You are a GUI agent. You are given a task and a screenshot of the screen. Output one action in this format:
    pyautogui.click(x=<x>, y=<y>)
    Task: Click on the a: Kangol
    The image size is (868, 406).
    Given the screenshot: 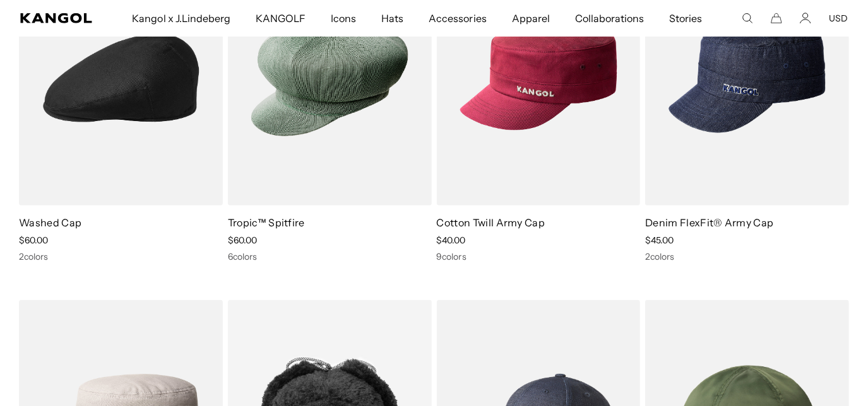 What is the action you would take?
    pyautogui.click(x=56, y=18)
    